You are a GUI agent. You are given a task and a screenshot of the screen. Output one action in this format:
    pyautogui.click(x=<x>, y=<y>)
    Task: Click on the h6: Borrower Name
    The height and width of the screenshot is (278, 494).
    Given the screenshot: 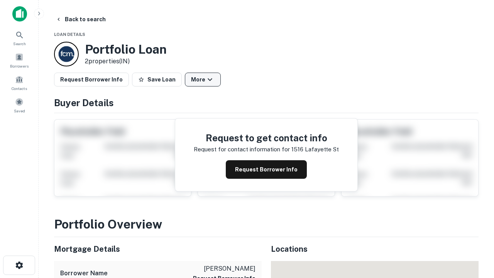 What is the action you would take?
    pyautogui.click(x=84, y=273)
    